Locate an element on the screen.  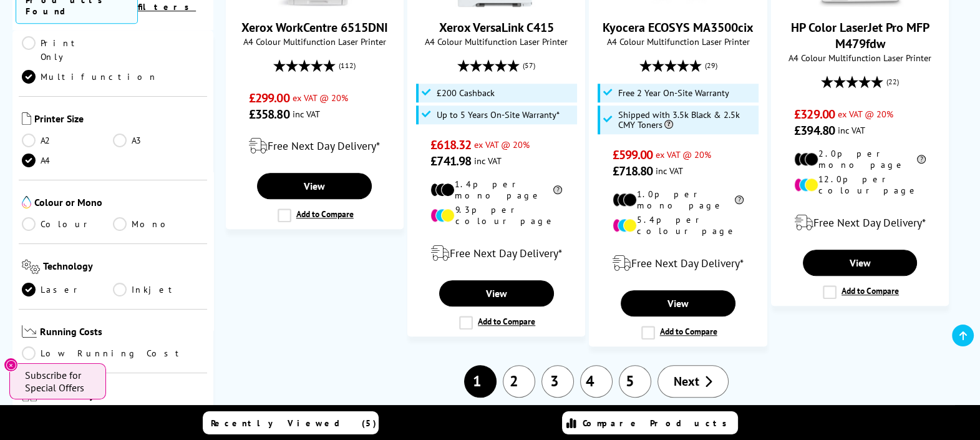
span: £394.80 is located at coordinates (815, 131).